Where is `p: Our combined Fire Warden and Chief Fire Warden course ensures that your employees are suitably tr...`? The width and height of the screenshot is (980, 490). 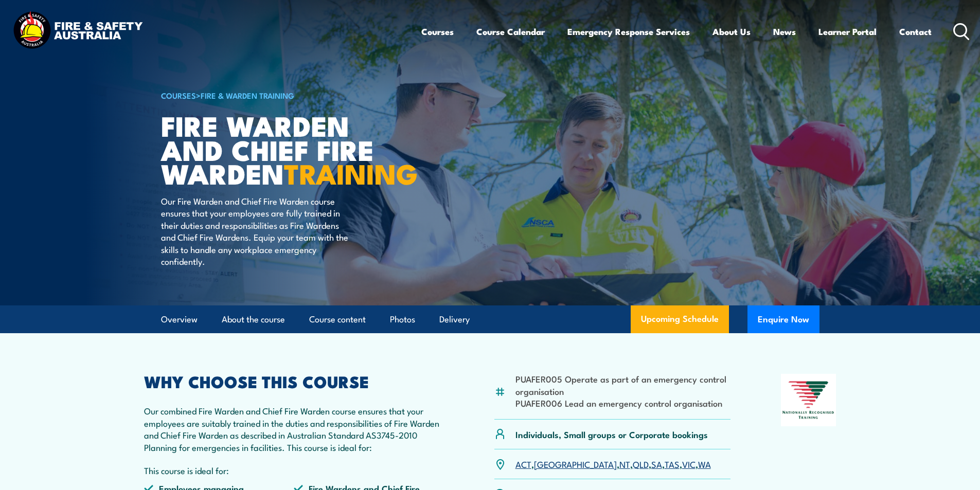 p: Our combined Fire Warden and Chief Fire Warden course ensures that your employees are suitably tr... is located at coordinates (294, 429).